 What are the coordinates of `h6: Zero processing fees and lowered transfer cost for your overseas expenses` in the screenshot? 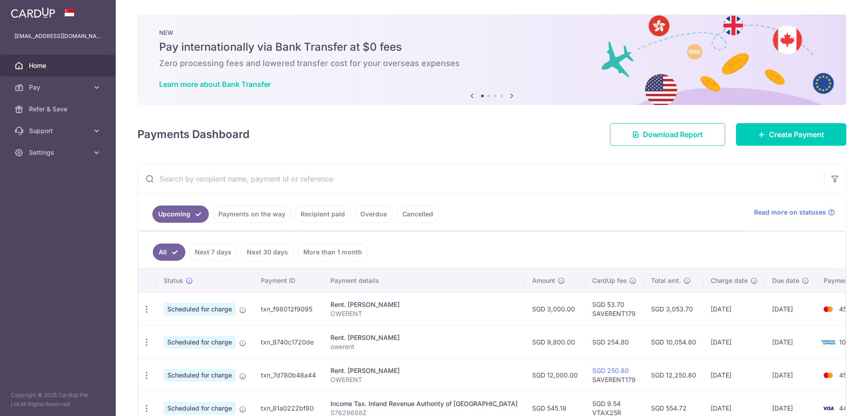 It's located at (492, 64).